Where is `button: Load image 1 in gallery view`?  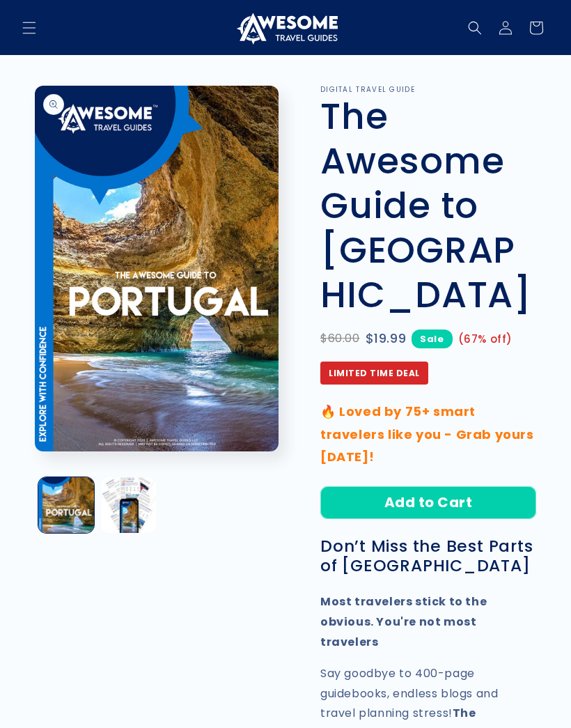
button: Load image 1 in gallery view is located at coordinates (66, 505).